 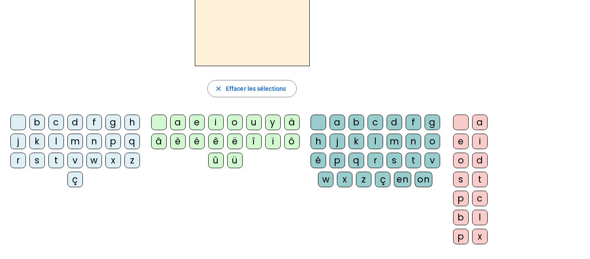 I want to click on div: û, so click(x=216, y=160).